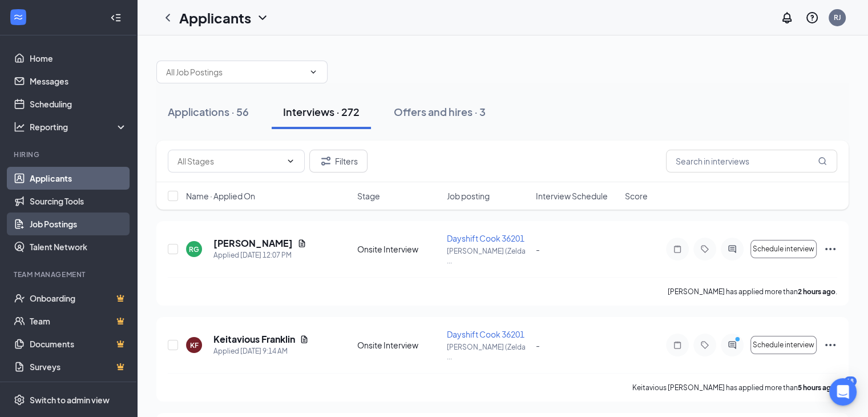 This screenshot has width=868, height=417. Describe the element at coordinates (843, 392) in the screenshot. I see `div: Open Intercom Messenger` at that location.